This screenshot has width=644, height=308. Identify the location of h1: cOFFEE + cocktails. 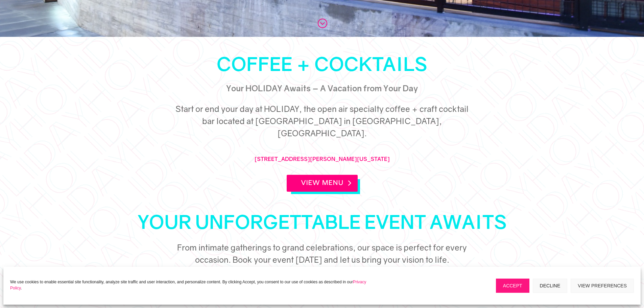
(322, 65).